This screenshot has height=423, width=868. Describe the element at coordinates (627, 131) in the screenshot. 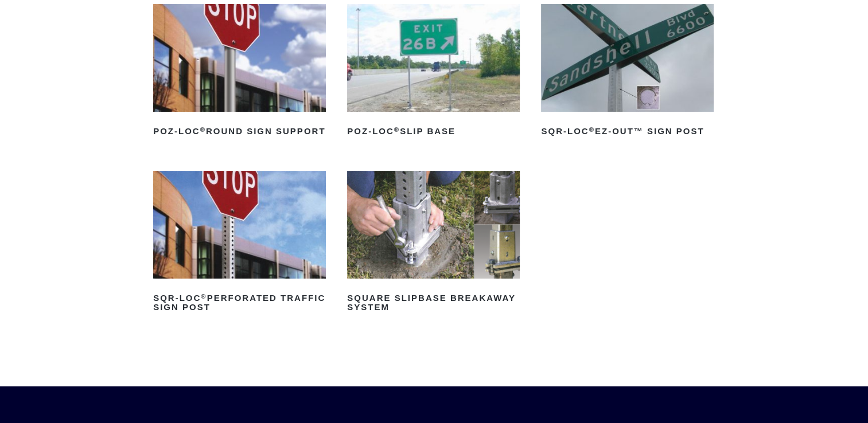

I see `h2: SQR-LOC EZ-Out™ Sign Post` at that location.